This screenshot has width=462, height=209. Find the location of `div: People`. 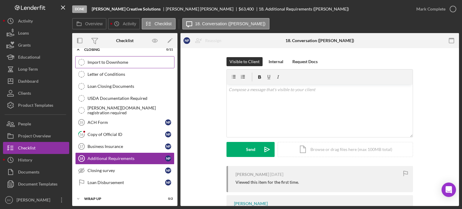

div: People is located at coordinates (24, 125).